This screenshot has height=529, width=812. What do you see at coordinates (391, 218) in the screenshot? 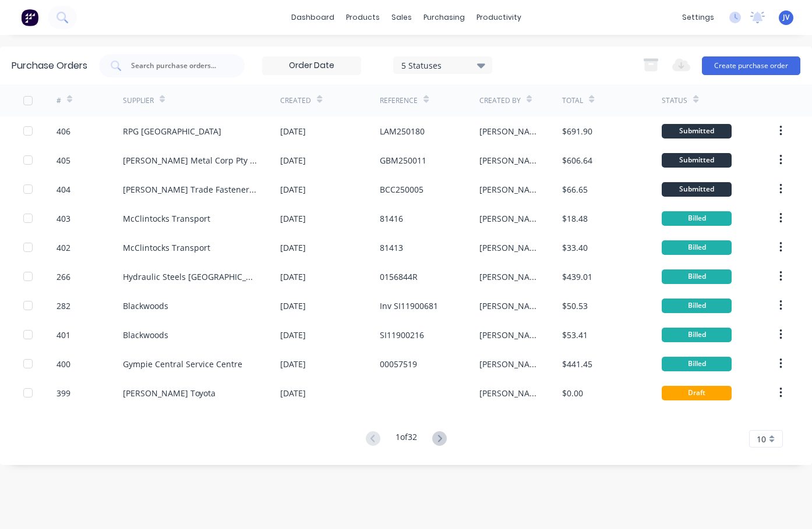
I see `div: 81416` at bounding box center [391, 218].